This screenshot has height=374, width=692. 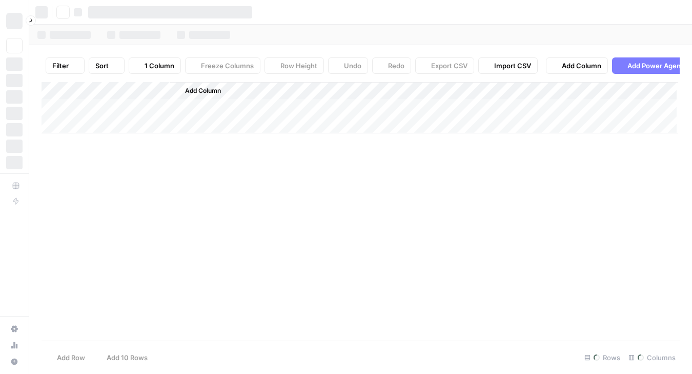 What do you see at coordinates (14, 362) in the screenshot?
I see `button: Help + Support` at bounding box center [14, 362].